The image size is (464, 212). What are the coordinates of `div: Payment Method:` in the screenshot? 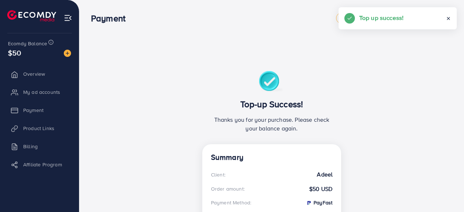 It's located at (231, 203).